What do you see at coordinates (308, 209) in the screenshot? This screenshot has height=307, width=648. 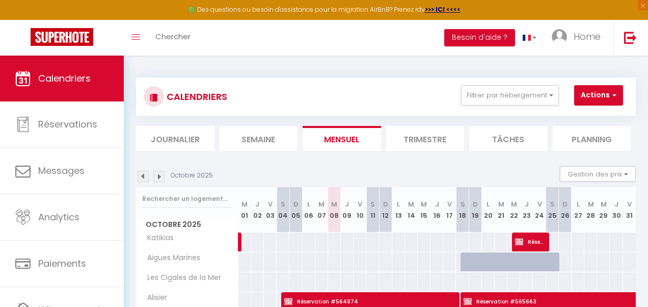 I see `th: 06` at bounding box center [308, 209].